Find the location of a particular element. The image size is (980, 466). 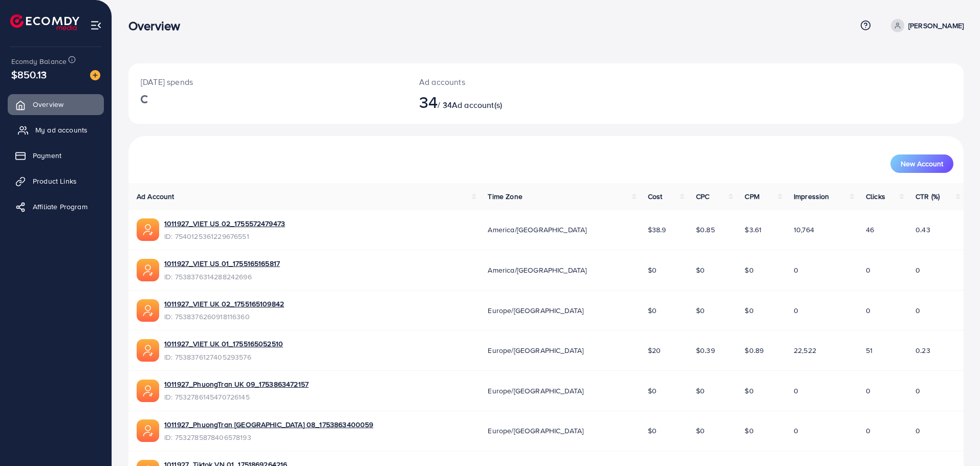

p: Ad accounts is located at coordinates (511, 82).